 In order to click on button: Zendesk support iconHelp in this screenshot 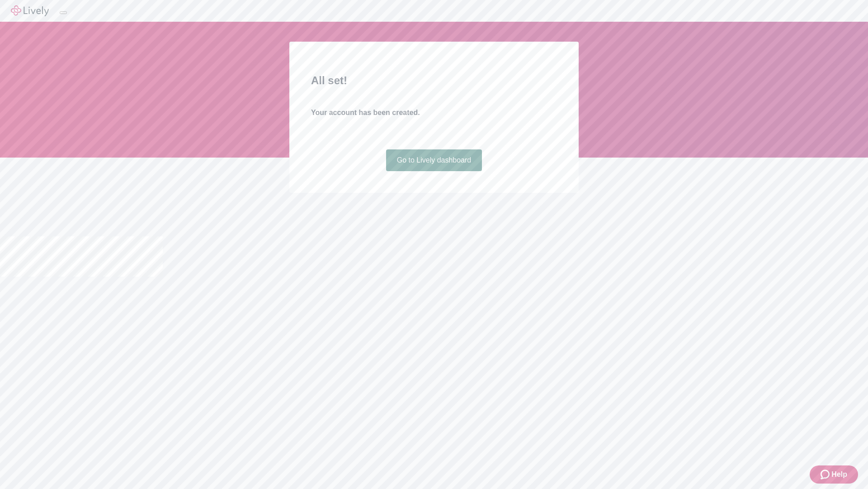, I will do `click(834, 475)`.